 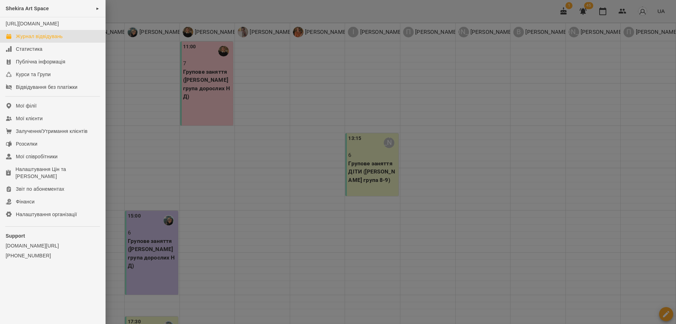 I want to click on div: Мої філії, so click(x=26, y=106).